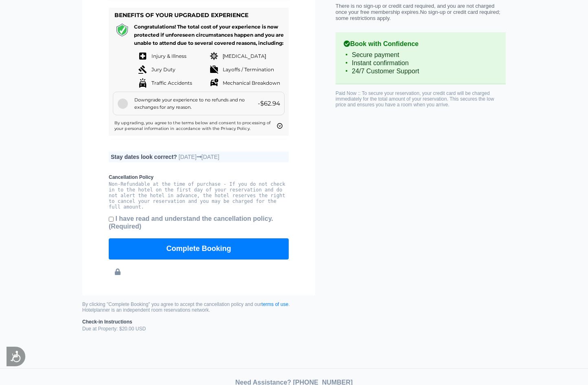 This screenshot has height=385, width=588. Describe the element at coordinates (191, 222) in the screenshot. I see `b: I have read and understand the cancellation policy.` at that location.